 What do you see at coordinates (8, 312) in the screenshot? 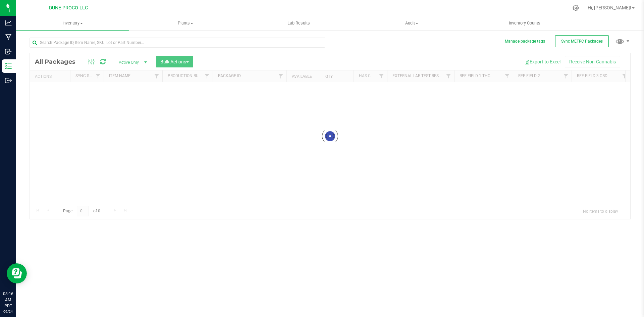
I see `p: 09/24` at bounding box center [8, 312].